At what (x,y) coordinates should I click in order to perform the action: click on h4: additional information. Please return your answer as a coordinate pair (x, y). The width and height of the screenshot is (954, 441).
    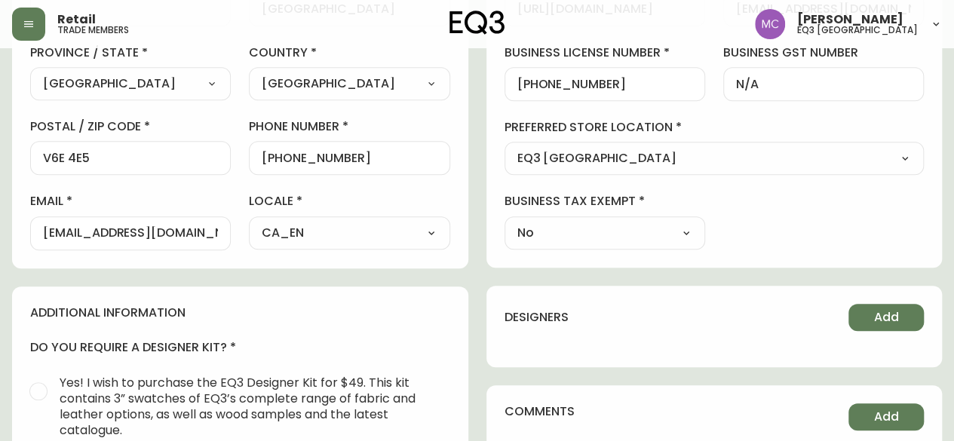
    Looking at the image, I should click on (240, 313).